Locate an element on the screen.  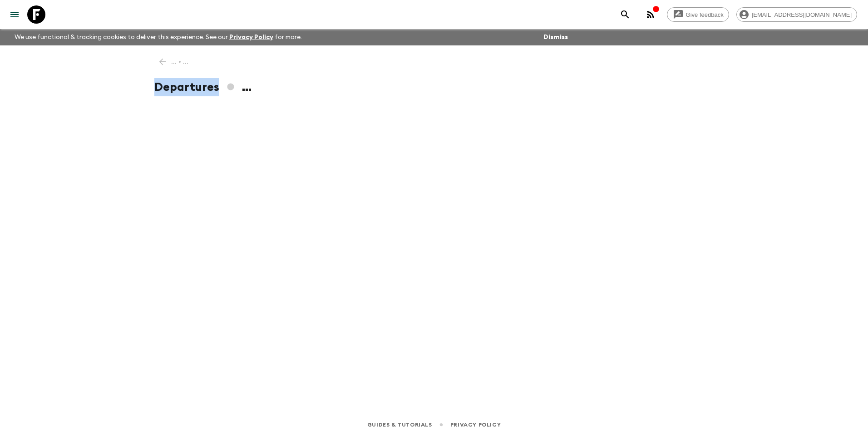
span: Give feedback is located at coordinates (705, 14).